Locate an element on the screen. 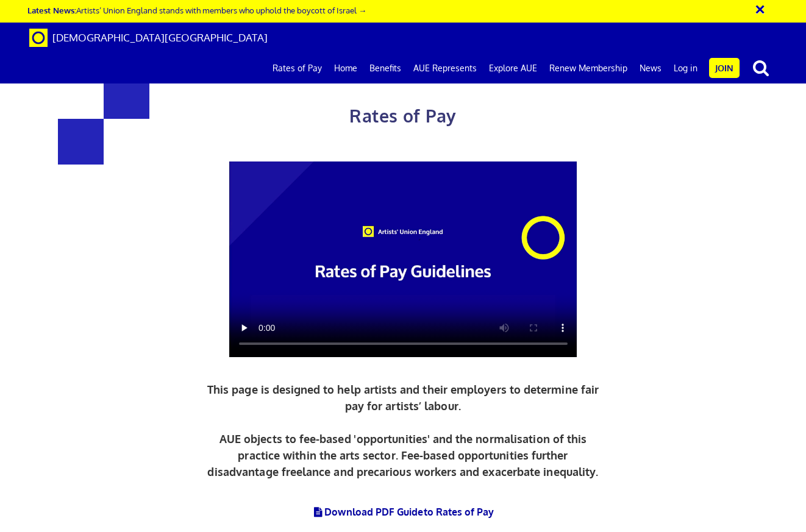 The height and width of the screenshot is (532, 806). a: Renew Membership is located at coordinates (589, 68).